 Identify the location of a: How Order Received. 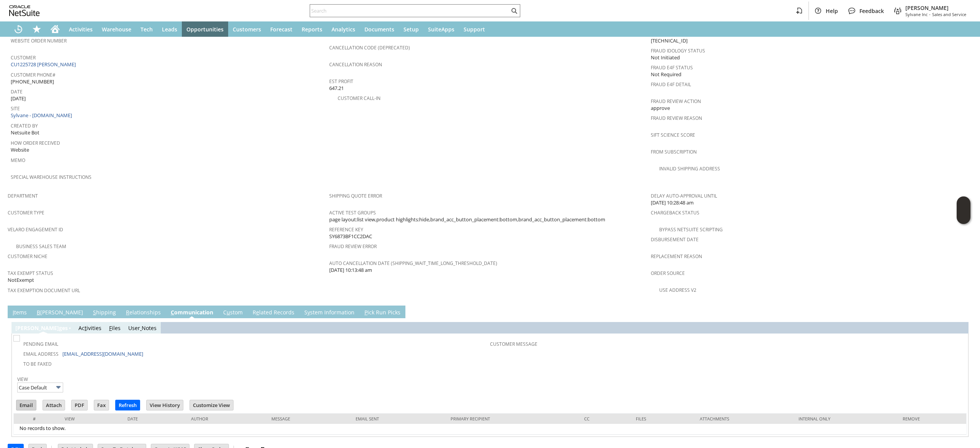
(35, 143).